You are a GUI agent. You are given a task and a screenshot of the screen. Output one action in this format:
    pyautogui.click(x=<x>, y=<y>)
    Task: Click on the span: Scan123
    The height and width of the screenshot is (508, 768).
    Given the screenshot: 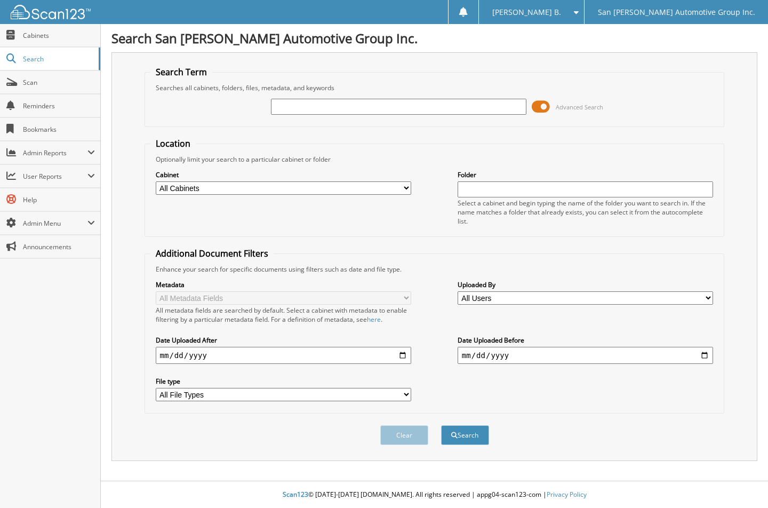 What is the action you would take?
    pyautogui.click(x=296, y=494)
    